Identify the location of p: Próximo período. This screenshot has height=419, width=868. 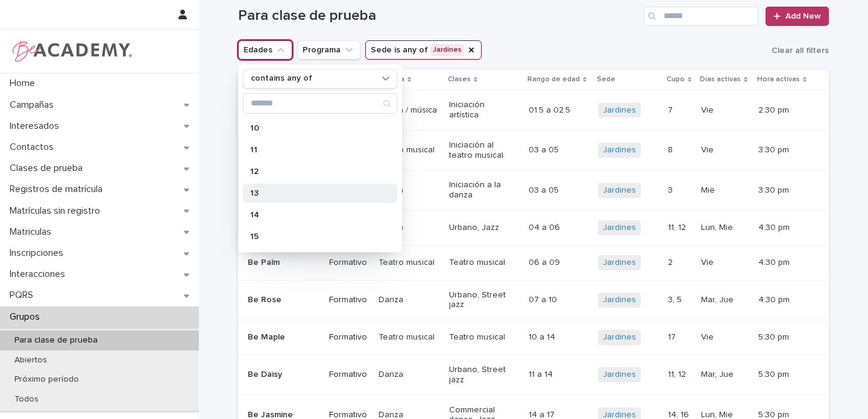
(46, 379).